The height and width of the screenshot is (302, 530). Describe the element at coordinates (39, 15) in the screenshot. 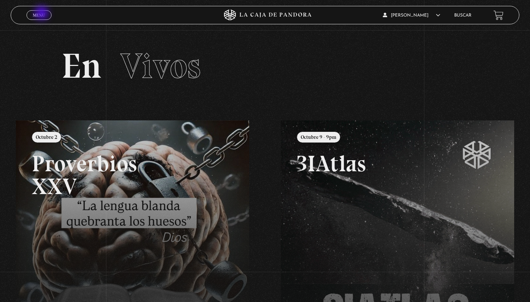

I see `span: Menu` at that location.